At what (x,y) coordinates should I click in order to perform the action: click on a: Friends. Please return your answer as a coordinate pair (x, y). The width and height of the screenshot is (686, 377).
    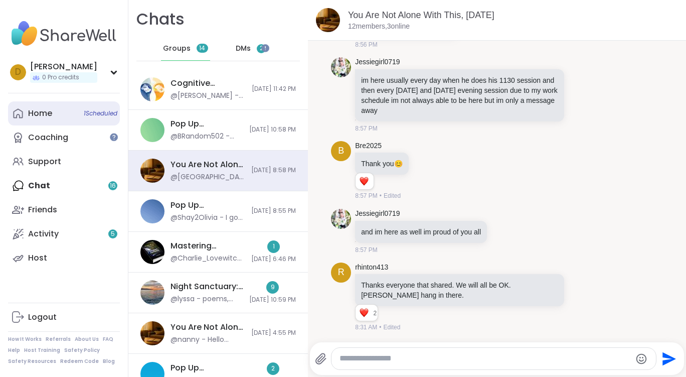
    Looking at the image, I should click on (64, 210).